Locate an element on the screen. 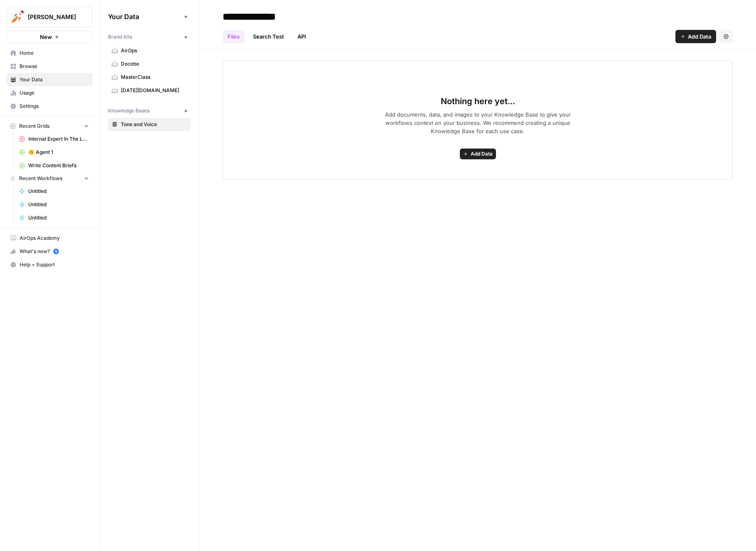 This screenshot has width=756, height=551. button: New is located at coordinates (50, 37).